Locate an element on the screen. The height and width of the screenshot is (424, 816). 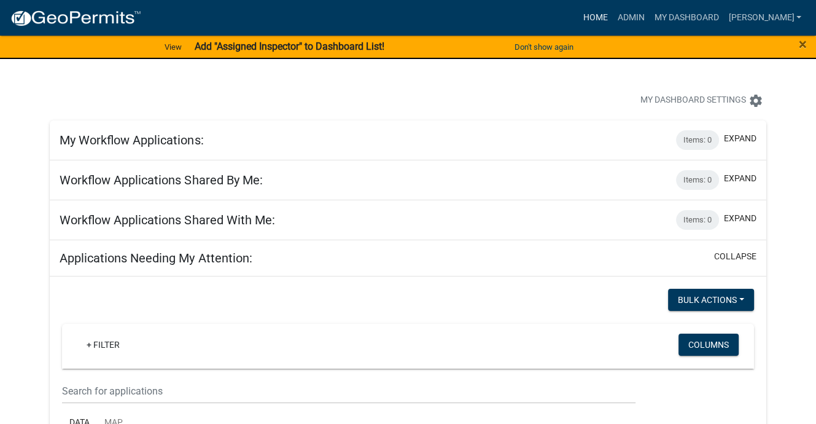
button: My Dashboard Settingssettings is located at coordinates (702, 100).